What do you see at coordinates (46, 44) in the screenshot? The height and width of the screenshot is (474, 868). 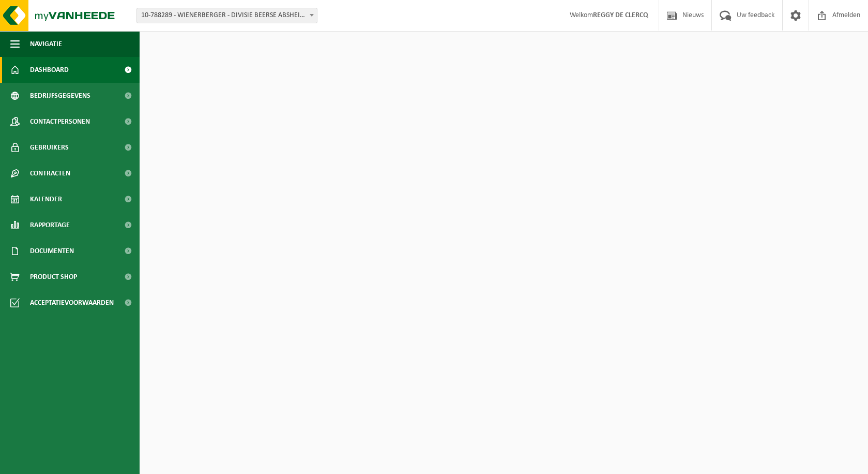 I see `span: Navigatie` at bounding box center [46, 44].